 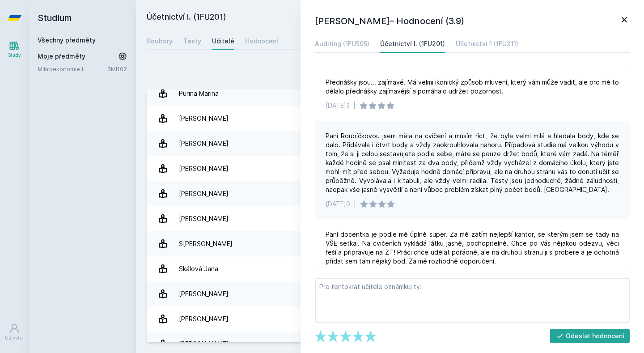 What do you see at coordinates (14, 55) in the screenshot?
I see `div: Study` at bounding box center [14, 55].